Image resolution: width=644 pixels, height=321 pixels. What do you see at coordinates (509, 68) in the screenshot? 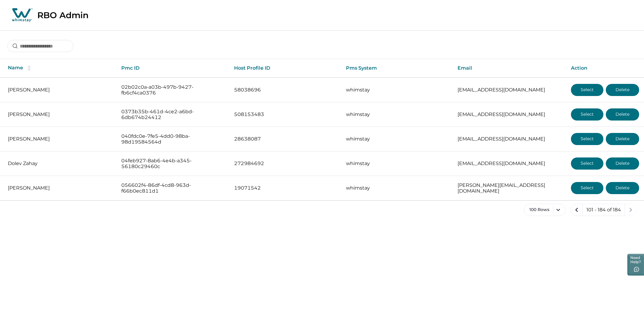
I see `th: Email` at bounding box center [509, 68].